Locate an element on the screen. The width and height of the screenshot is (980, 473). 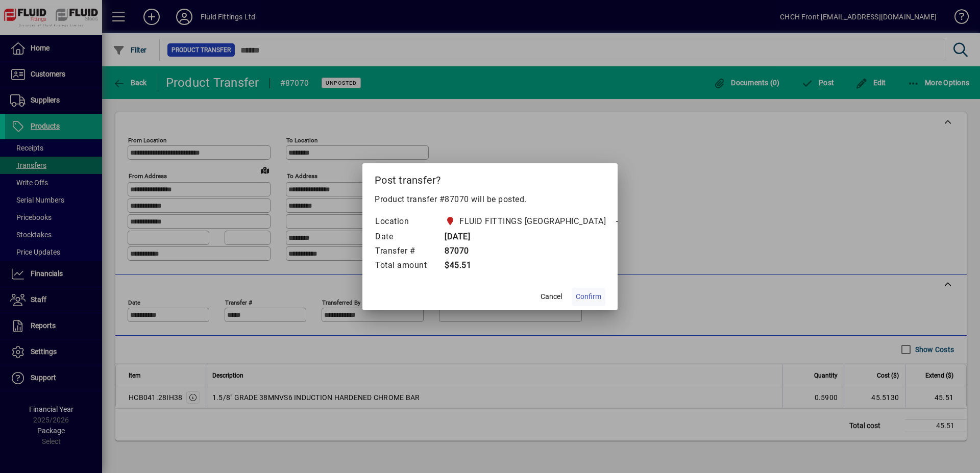
span: FLUID FITTINGS CHRISTCHURCH is located at coordinates (526, 222).